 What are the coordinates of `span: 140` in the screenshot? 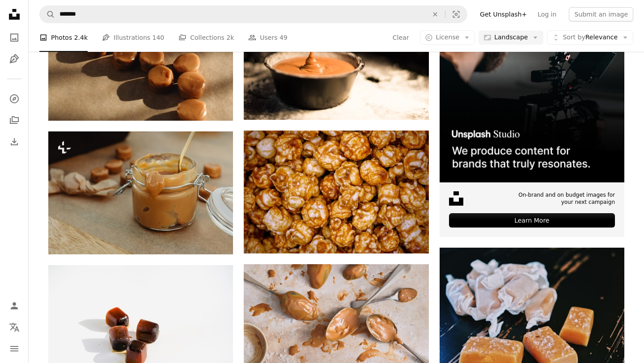 It's located at (158, 38).